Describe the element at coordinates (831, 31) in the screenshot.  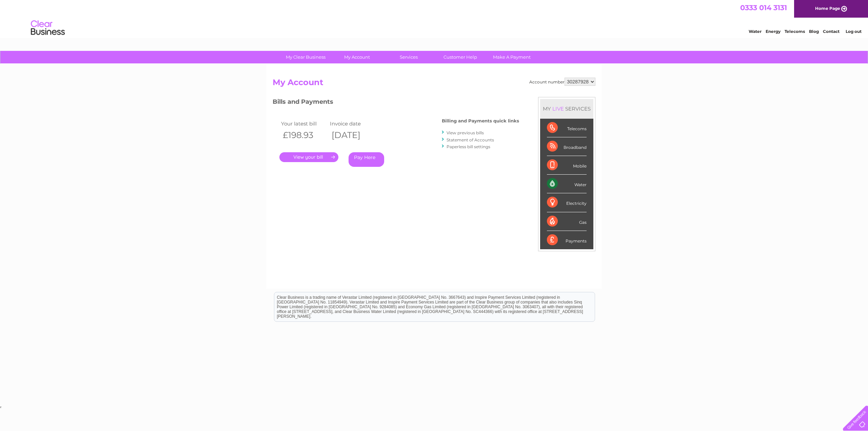
I see `a: Contact` at that location.